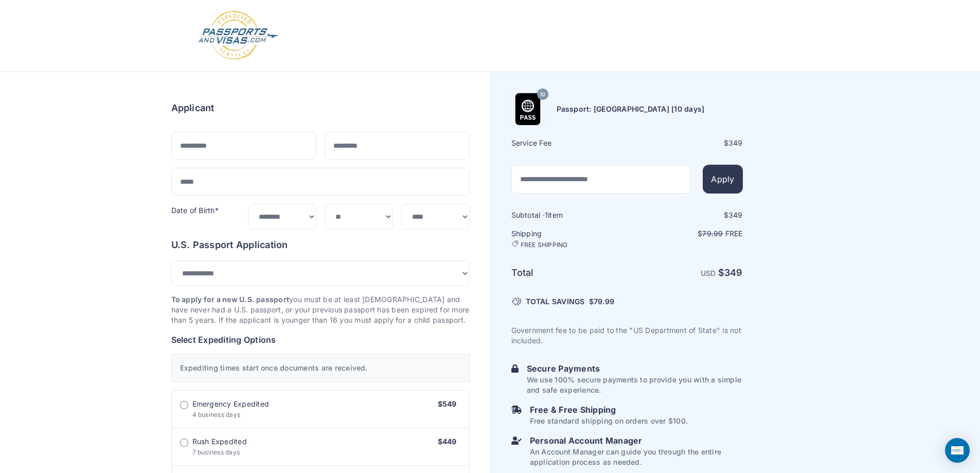 The width and height of the screenshot is (980, 473). What do you see at coordinates (321, 339) in the screenshot?
I see `h6: Select Expediting Options` at bounding box center [321, 339].